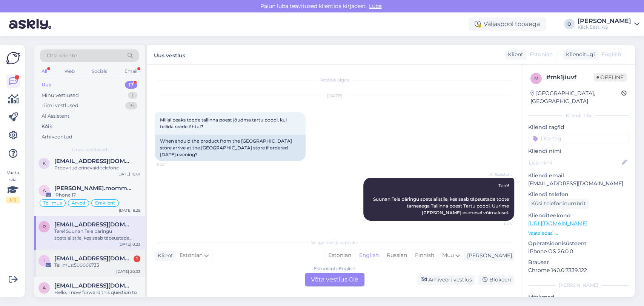  What do you see at coordinates (169, 54) in the screenshot?
I see `label: Uus vestlus` at bounding box center [169, 54].